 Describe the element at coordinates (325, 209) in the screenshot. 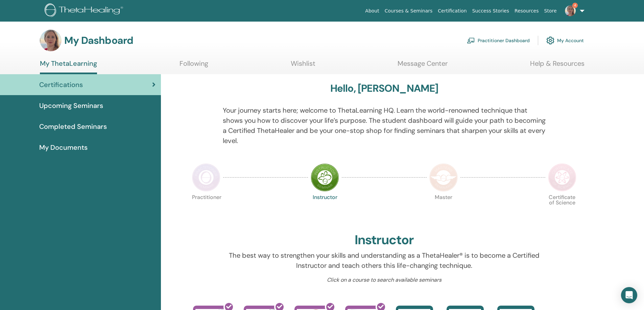

I see `p: Instructor` at that location.